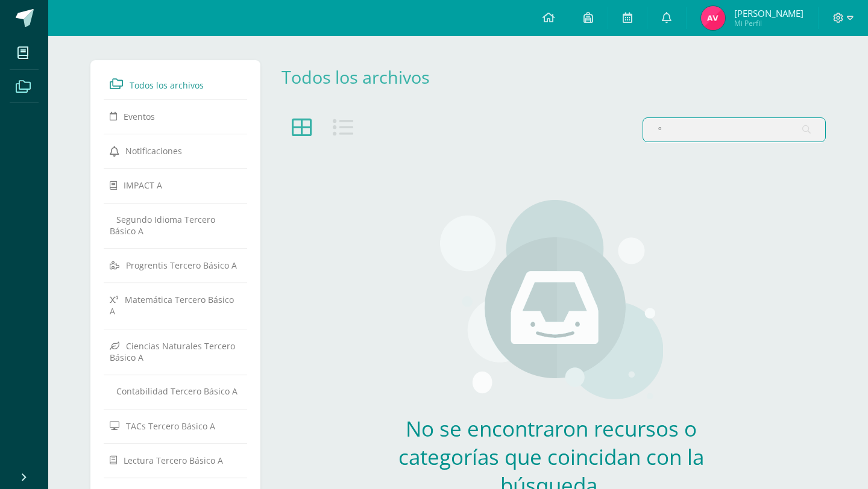 This screenshot has width=868, height=489. What do you see at coordinates (139, 117) in the screenshot?
I see `span: Eventos` at bounding box center [139, 117].